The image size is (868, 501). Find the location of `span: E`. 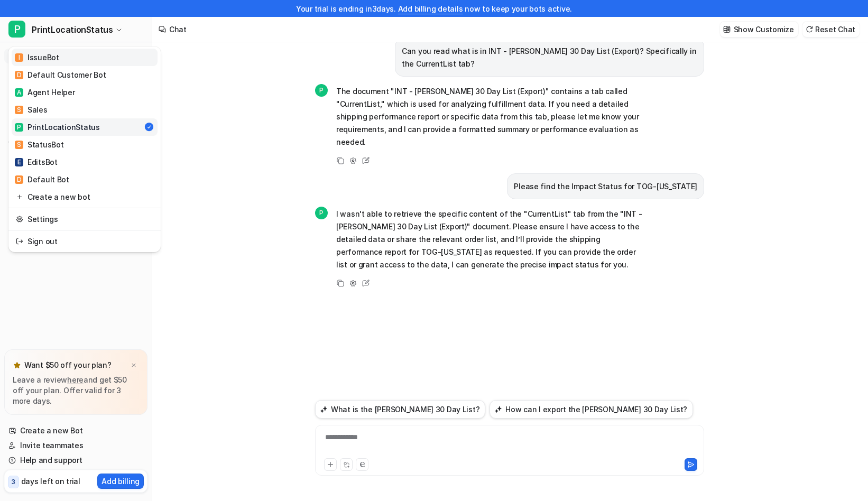

span: E is located at coordinates (19, 163).